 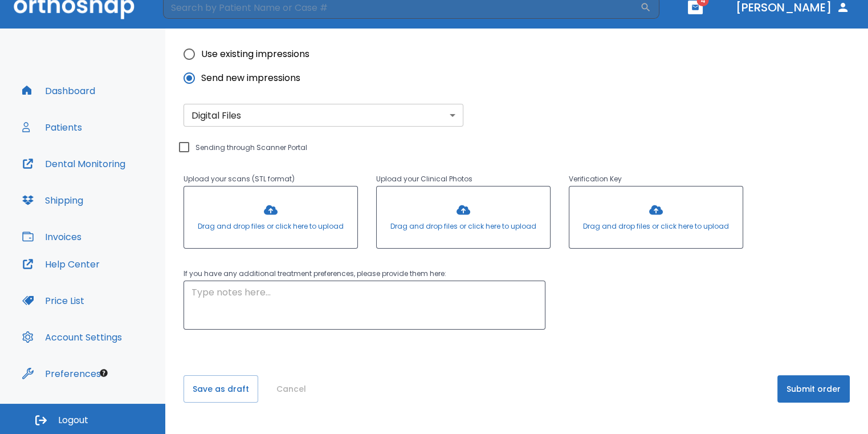 I want to click on button: Dashboard, so click(x=59, y=91).